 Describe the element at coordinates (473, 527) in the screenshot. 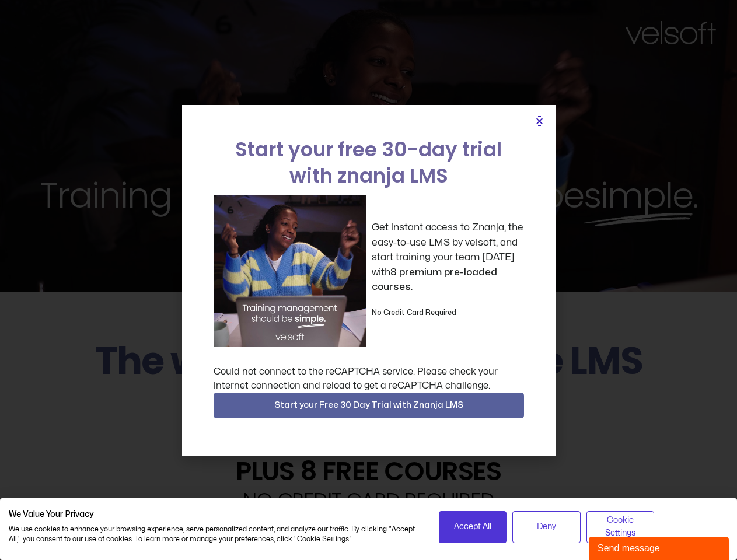

I see `span: Accept All` at that location.